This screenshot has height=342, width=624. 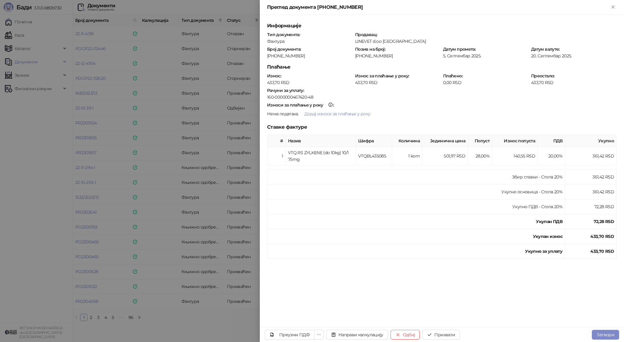 I want to click on strong: Тип документа :, so click(x=283, y=35).